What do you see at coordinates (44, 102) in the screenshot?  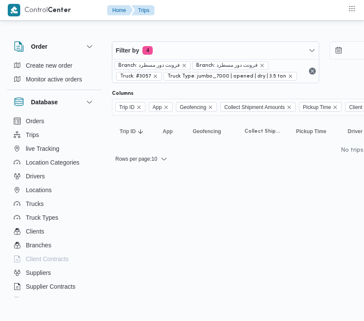 I see `h3: Database` at bounding box center [44, 102].